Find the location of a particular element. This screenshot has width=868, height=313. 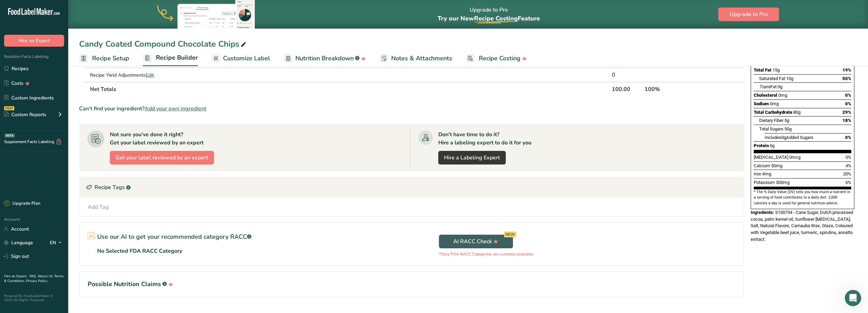

th: Net Totals is located at coordinates (350, 89).